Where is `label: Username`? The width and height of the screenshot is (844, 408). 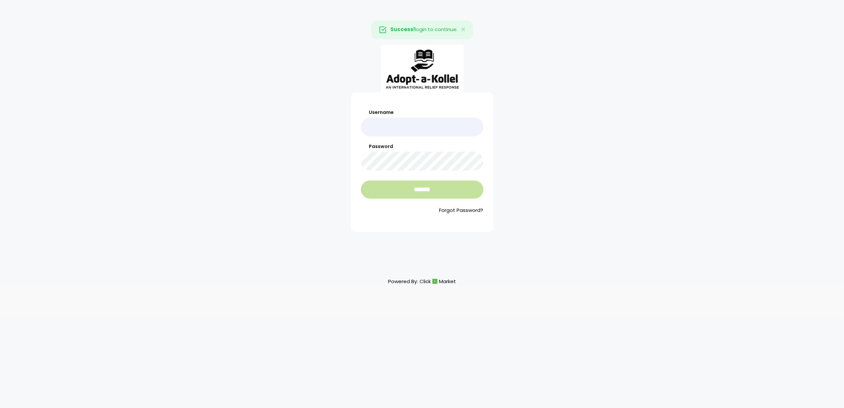
label: Username is located at coordinates (422, 112).